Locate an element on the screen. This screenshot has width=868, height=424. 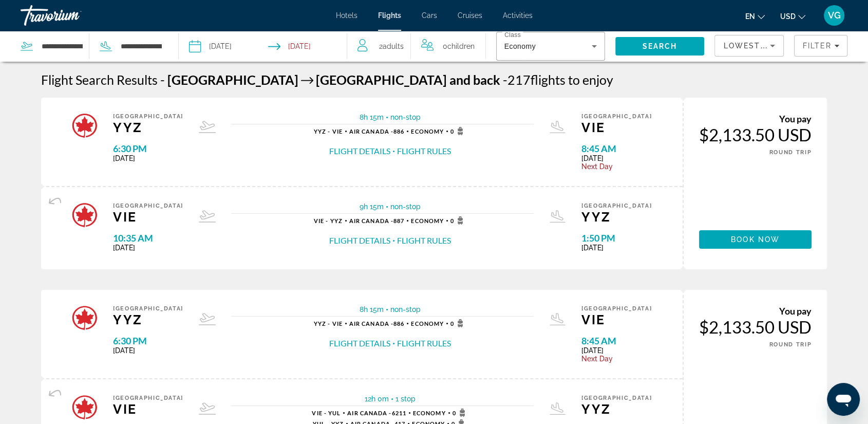
button: Select return date is located at coordinates (289, 46).